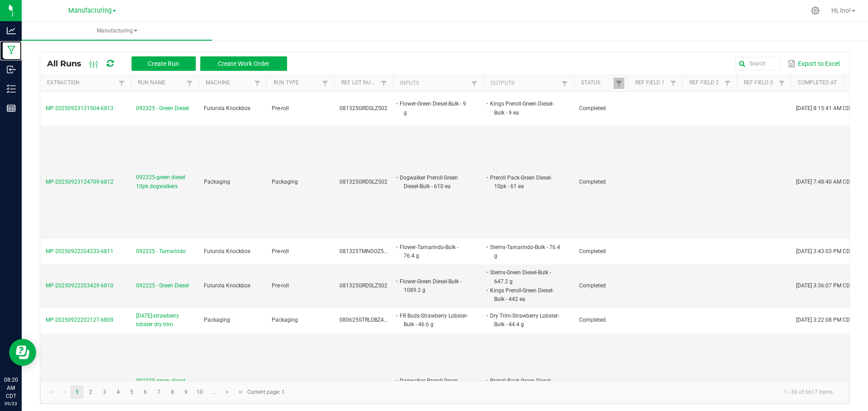  I want to click on a: Ref Lot NumberSortable, so click(359, 83).